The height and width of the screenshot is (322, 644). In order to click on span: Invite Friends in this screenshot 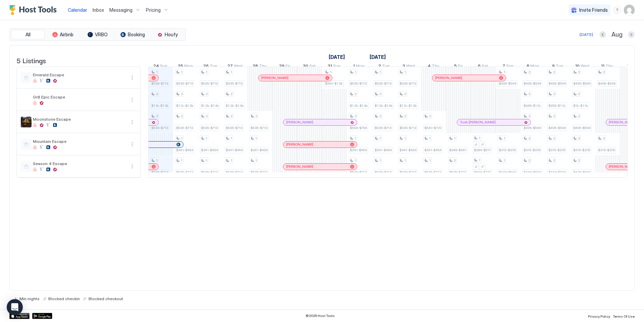, I will do `click(594, 10)`.